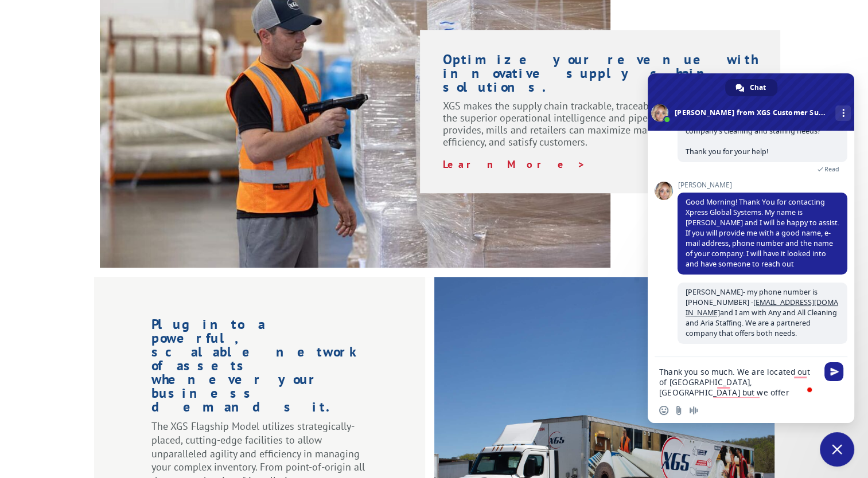  Describe the element at coordinates (834, 372) in the screenshot. I see `span: Send` at that location.